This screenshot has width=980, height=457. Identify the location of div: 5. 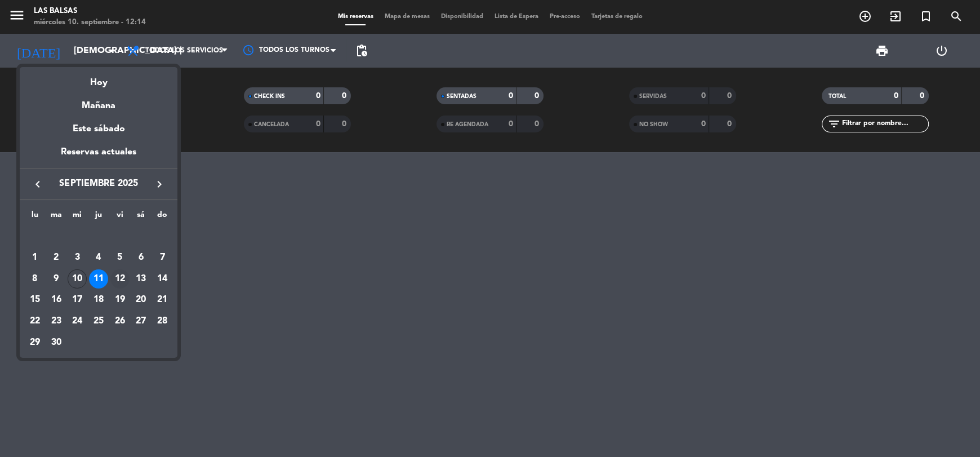
(120, 257).